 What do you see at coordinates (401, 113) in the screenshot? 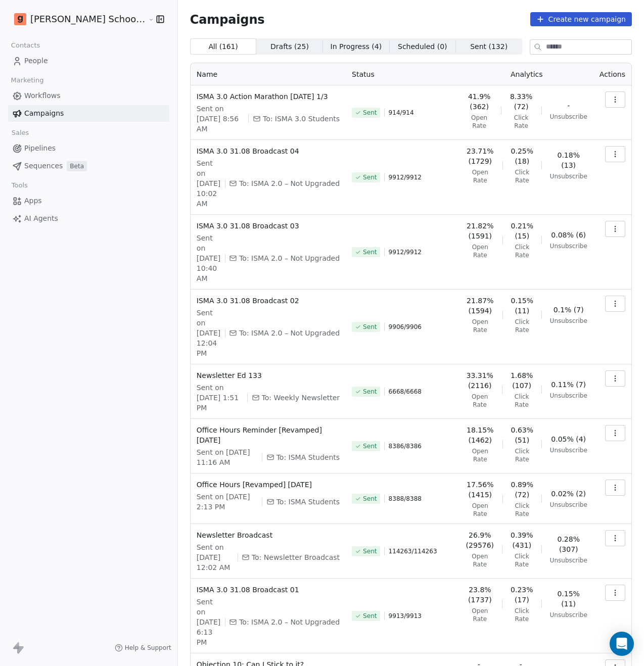
I see `span: 914 / 914` at bounding box center [401, 113].